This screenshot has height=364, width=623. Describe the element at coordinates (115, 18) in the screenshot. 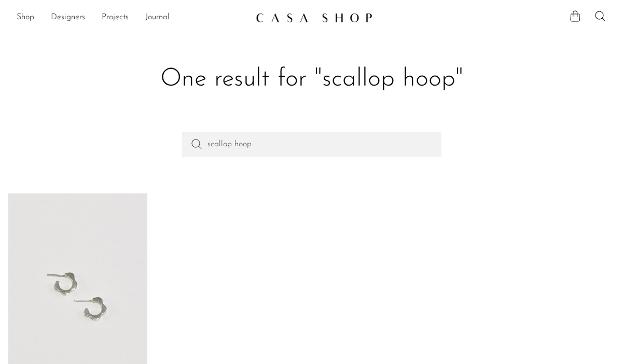

I see `a: Projects` at that location.